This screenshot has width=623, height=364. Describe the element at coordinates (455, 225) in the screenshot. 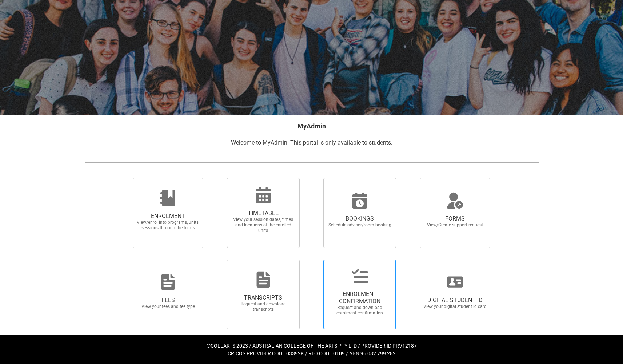

I see `span: View/Create support request` at that location.